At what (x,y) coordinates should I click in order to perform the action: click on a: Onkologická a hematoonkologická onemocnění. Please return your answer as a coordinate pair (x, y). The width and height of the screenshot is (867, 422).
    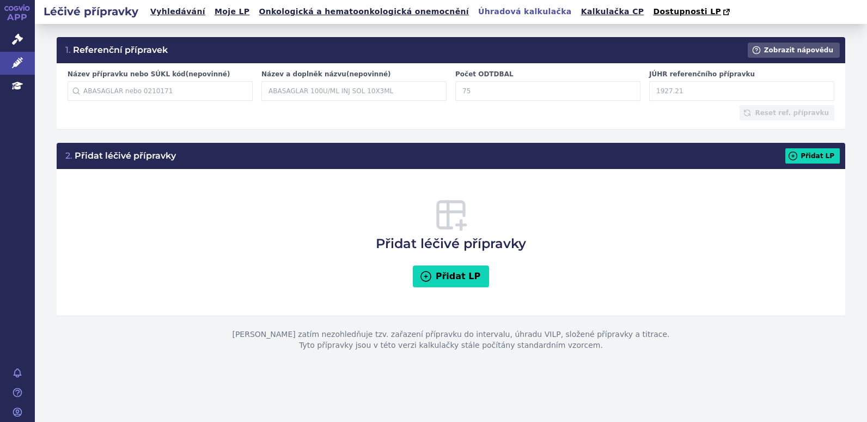
    Looking at the image, I should click on (364, 11).